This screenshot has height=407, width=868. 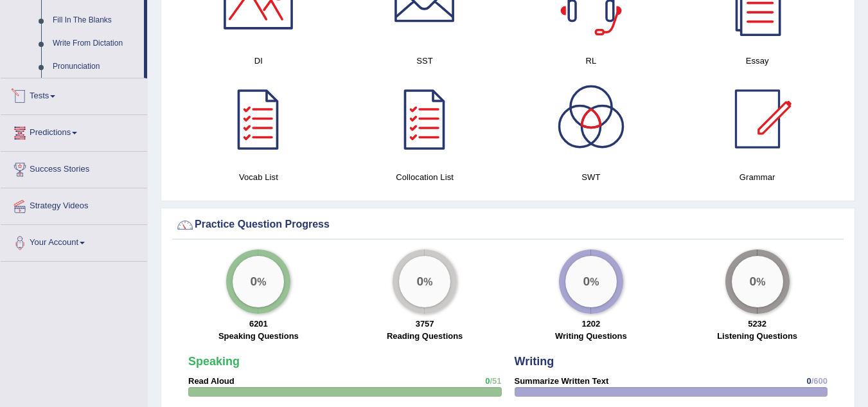 I want to click on strong: 1202, so click(x=591, y=323).